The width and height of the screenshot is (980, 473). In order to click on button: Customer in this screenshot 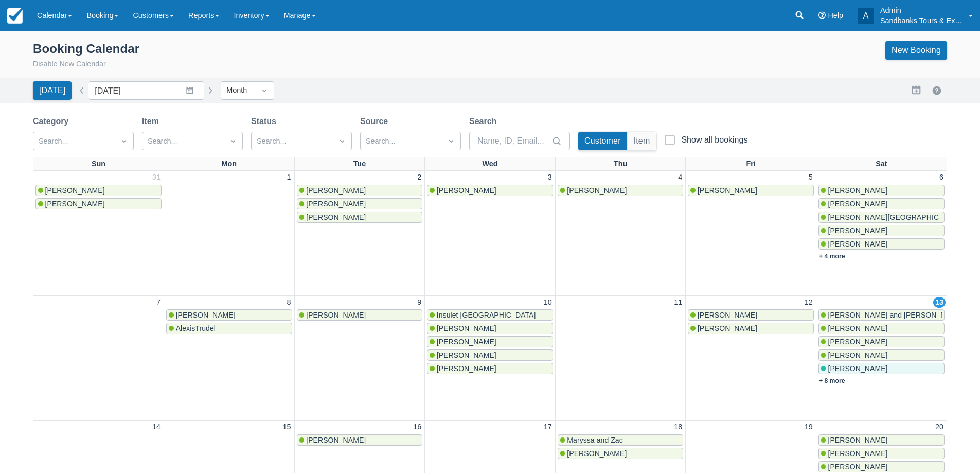, I will do `click(602, 141)`.